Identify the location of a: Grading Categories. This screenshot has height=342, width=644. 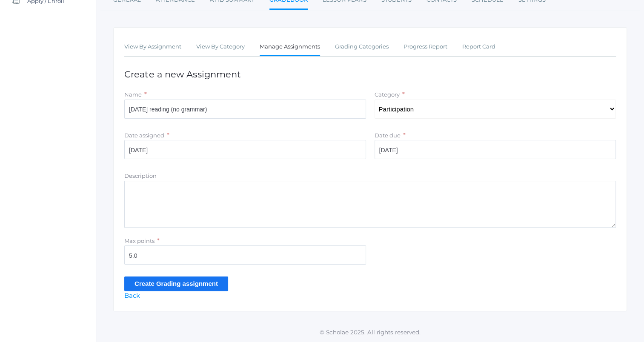
(362, 47).